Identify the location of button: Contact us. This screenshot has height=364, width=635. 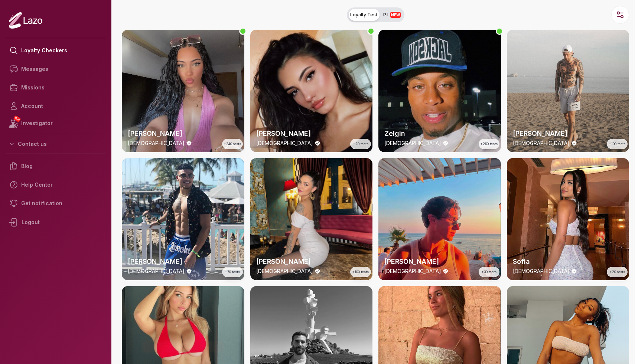
(56, 144).